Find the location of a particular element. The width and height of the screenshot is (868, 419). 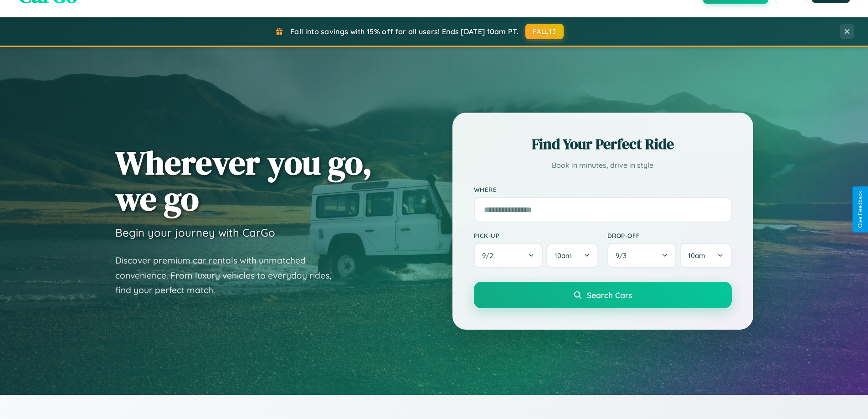

span: 9 / 3 is located at coordinates (623, 255).